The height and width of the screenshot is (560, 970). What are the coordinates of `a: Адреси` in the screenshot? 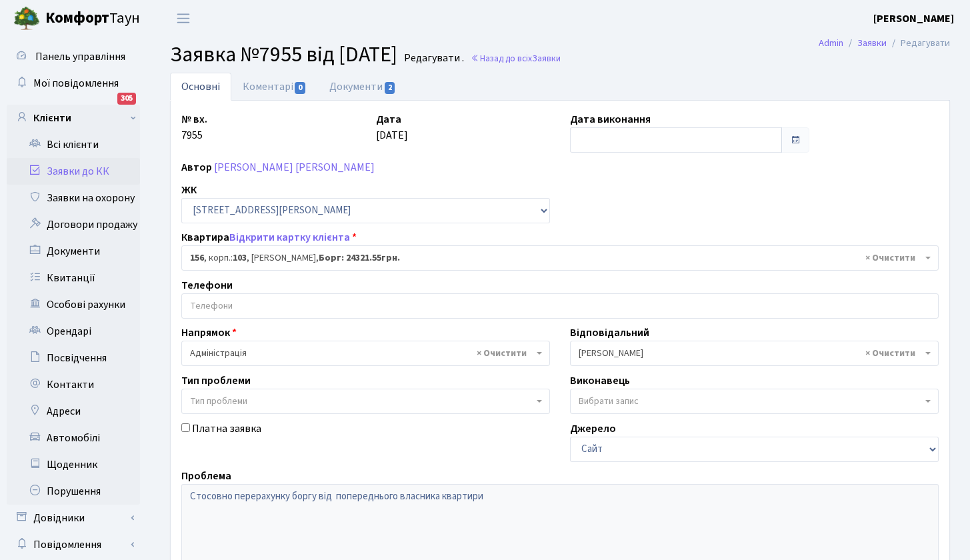 It's located at (73, 411).